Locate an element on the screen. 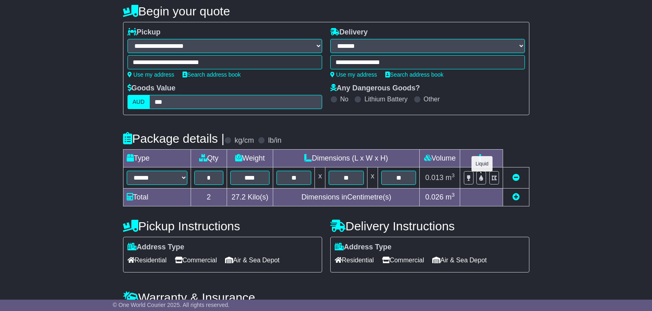 This screenshot has height=311, width=652. span: © One World Courier 2025. All rights reserved. is located at coordinates (171, 305).